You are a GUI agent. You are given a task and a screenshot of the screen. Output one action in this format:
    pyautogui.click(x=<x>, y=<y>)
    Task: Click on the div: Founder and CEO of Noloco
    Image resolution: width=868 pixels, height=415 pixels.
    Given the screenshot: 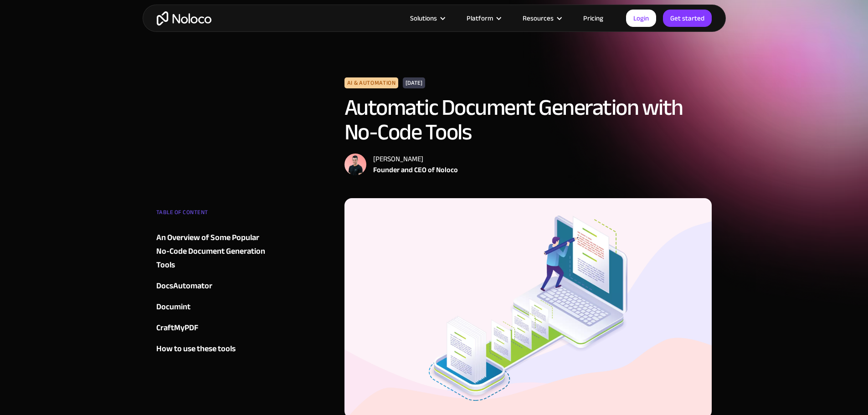 What is the action you would take?
    pyautogui.click(x=415, y=170)
    